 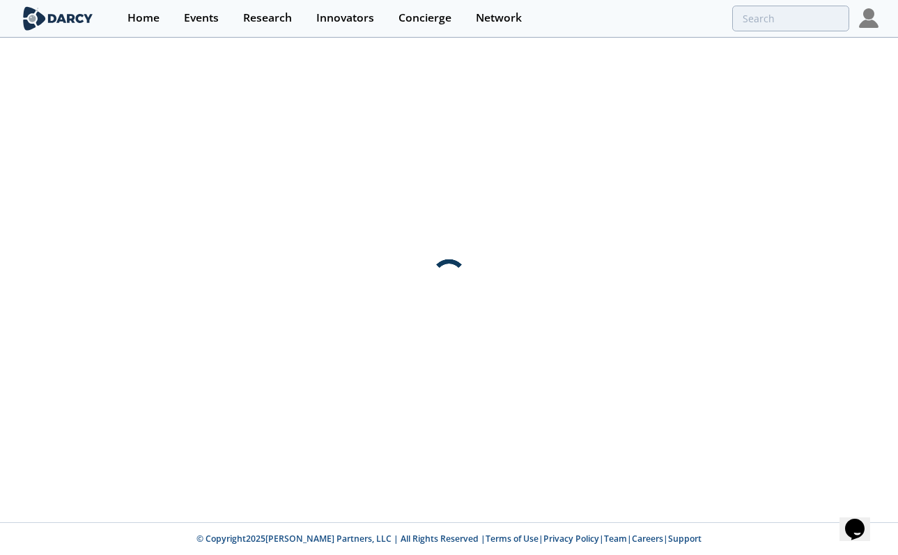 What do you see at coordinates (869, 18) in the screenshot?
I see `img: Profile` at bounding box center [869, 18].